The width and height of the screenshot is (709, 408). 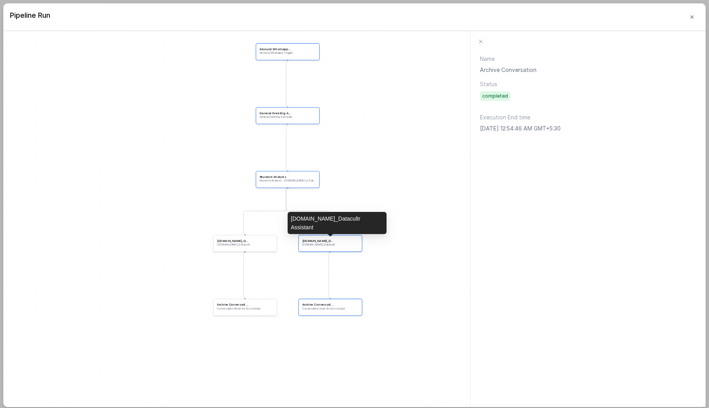 I want to click on div: Inbound Whatsapp TriggerInbound Whatsapp Trigger, so click(x=288, y=51).